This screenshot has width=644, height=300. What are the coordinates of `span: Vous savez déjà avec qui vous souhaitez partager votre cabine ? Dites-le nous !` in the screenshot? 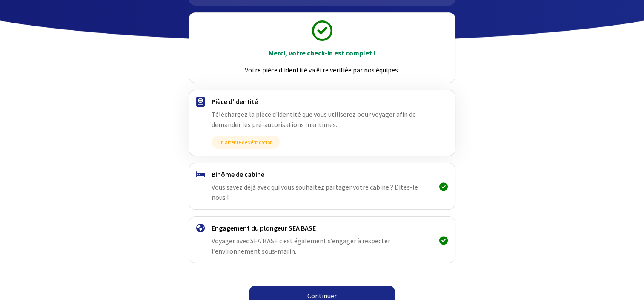 It's located at (315, 192).